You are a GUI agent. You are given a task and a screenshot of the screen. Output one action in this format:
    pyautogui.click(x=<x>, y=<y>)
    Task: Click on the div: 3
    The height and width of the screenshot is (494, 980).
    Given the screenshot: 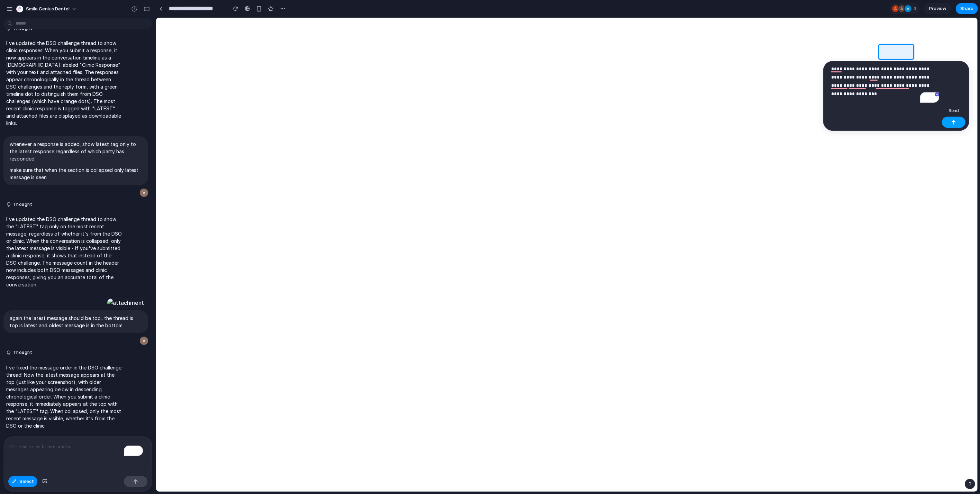 What is the action you would take?
    pyautogui.click(x=904, y=8)
    